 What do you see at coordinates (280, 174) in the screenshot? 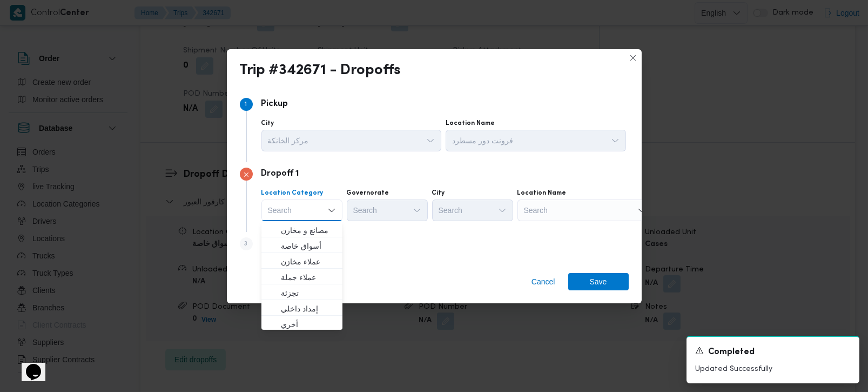
I see `p: Dropoff 1` at bounding box center [280, 174].